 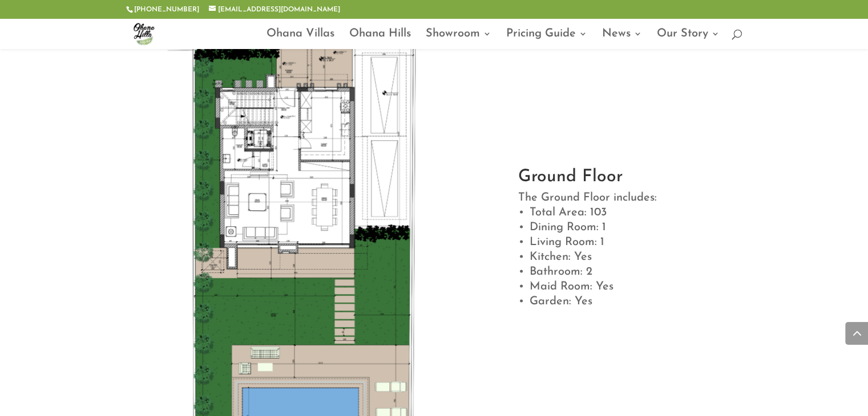 I want to click on p: The Ground Floor includes:, so click(x=630, y=198).